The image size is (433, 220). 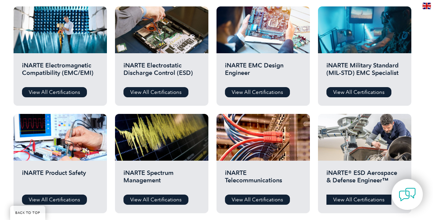 I want to click on h2: iNARTE Spectrum Management, so click(x=162, y=179).